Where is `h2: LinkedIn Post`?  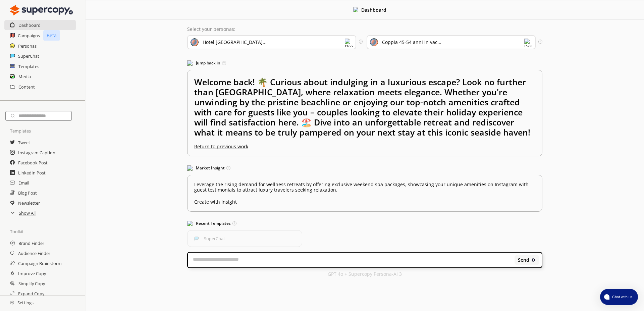
h2: LinkedIn Post is located at coordinates (32, 173).